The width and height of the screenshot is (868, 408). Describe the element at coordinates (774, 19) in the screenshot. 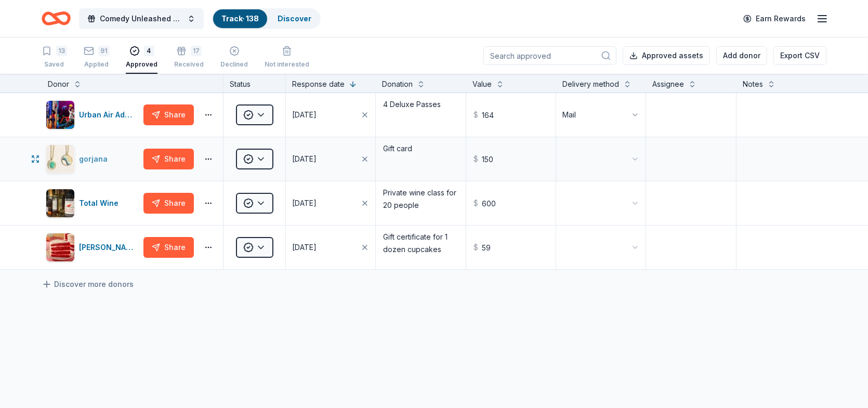

I see `a: Earn Rewards` at that location.